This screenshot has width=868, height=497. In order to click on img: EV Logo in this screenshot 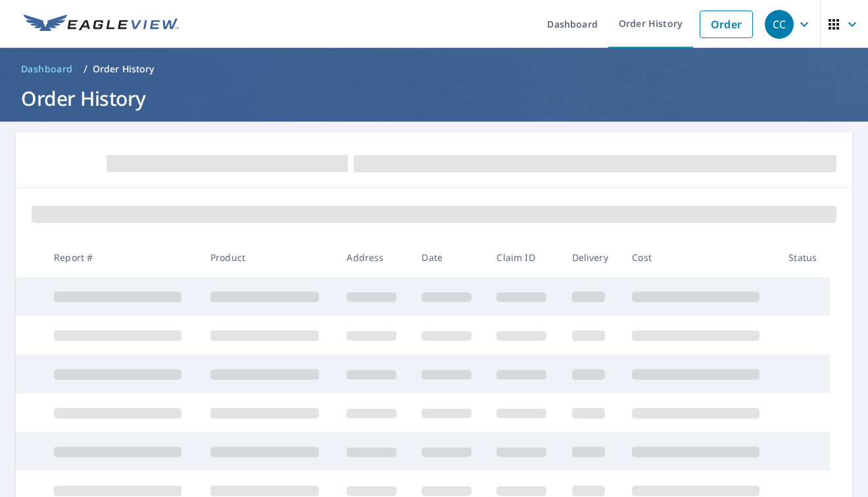, I will do `click(101, 25)`.